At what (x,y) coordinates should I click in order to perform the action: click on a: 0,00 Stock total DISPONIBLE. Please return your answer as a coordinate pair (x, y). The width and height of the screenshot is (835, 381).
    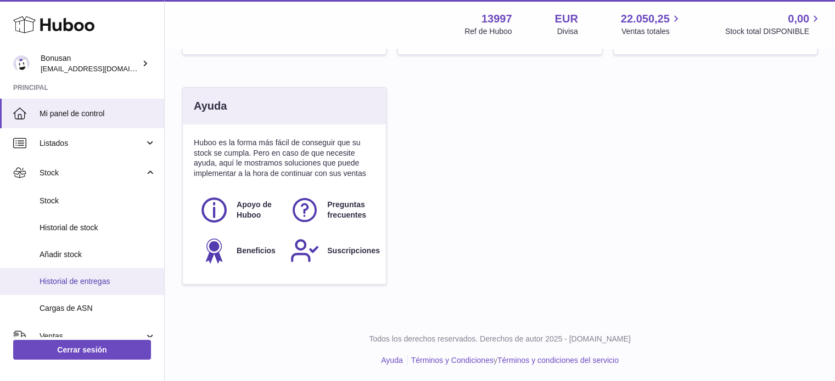
    Looking at the image, I should click on (773, 24).